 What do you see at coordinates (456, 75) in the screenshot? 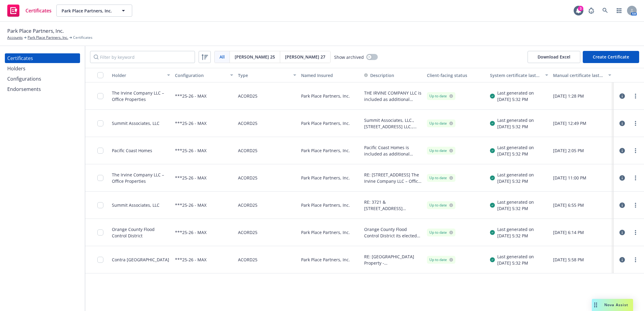
I see `div: Client-facing status` at bounding box center [456, 75].